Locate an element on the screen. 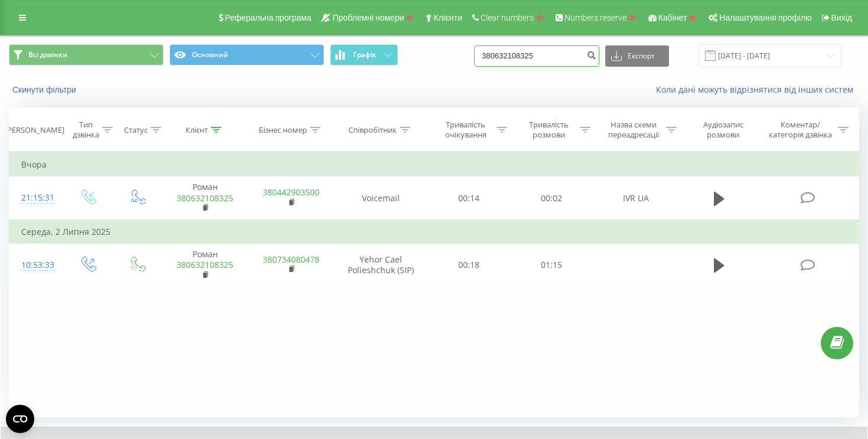 Image resolution: width=868 pixels, height=439 pixels. span: Кабінет is located at coordinates (673, 18).